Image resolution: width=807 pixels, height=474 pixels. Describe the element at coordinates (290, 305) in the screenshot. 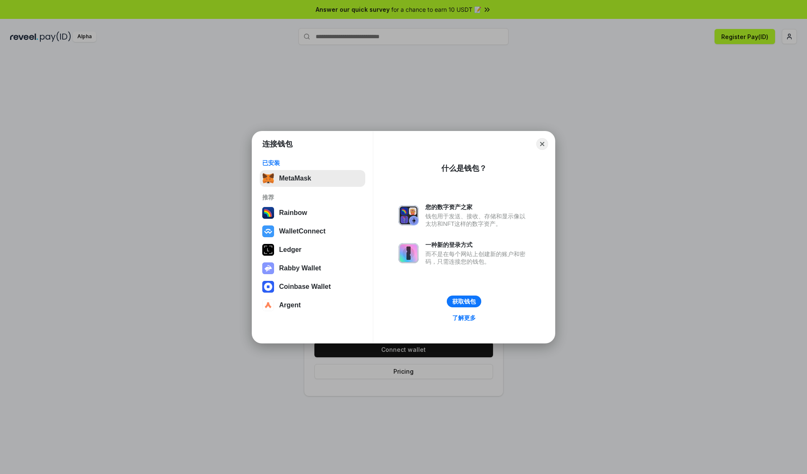

I see `div: Argent` at that location.